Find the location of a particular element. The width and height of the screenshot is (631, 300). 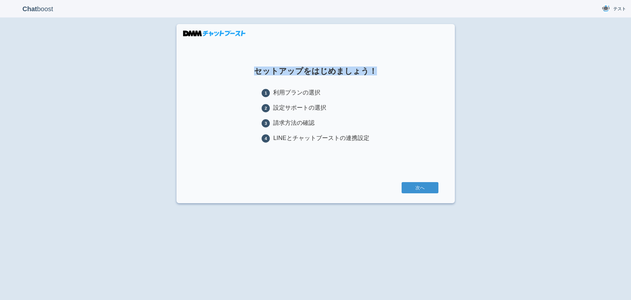

h1: セットアップをはじめましょう！ is located at coordinates (316, 71).